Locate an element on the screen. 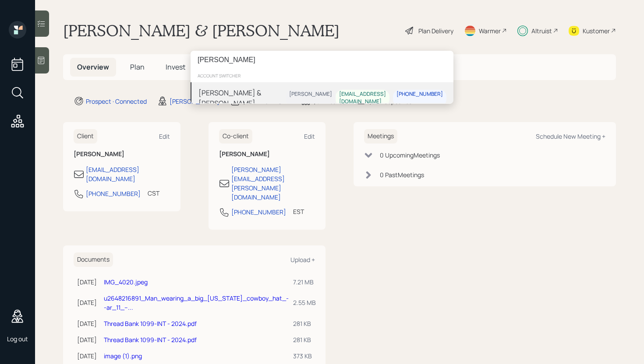 This screenshot has width=644, height=364. input: Type a command or search… is located at coordinates (322, 60).